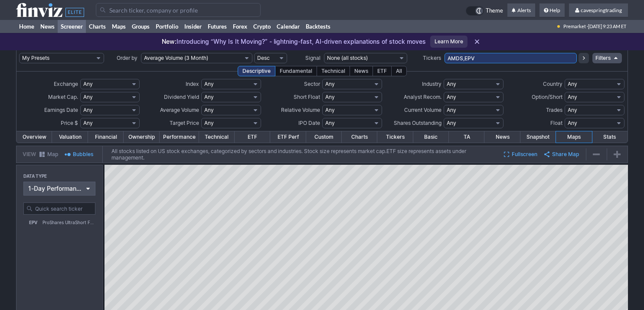 The width and height of the screenshot is (644, 310). What do you see at coordinates (288, 137) in the screenshot?
I see `a: ETF Perf` at bounding box center [288, 137].